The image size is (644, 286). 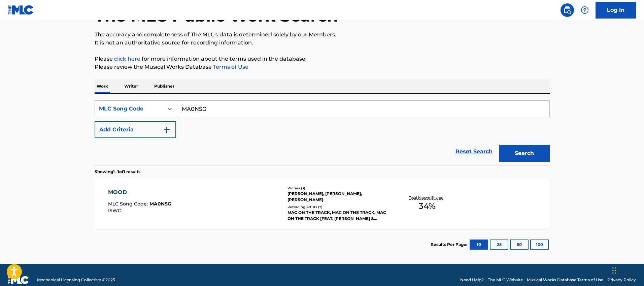 What do you see at coordinates (322, 42) in the screenshot?
I see `p: It is not an authoritative source for recording information.` at bounding box center [322, 42].